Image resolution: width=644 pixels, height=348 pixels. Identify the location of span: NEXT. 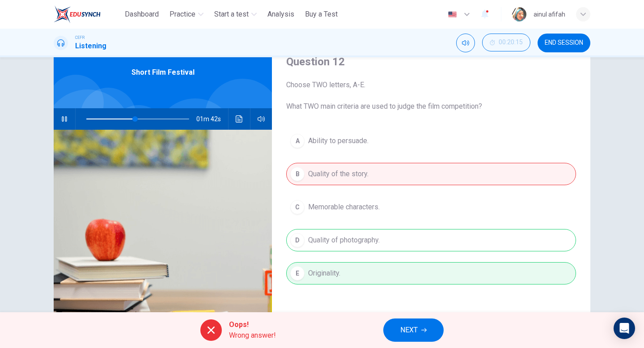
(409, 330).